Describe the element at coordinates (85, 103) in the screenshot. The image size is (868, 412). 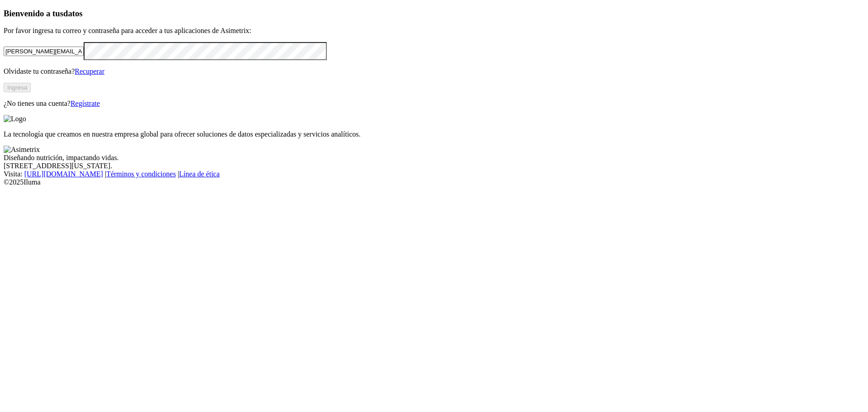
I see `a: Regístrate` at that location.